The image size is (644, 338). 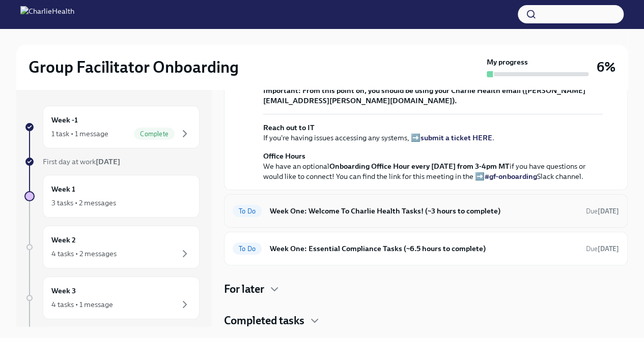 What do you see at coordinates (80, 134) in the screenshot?
I see `div: 1 task • 1 message` at bounding box center [80, 134].